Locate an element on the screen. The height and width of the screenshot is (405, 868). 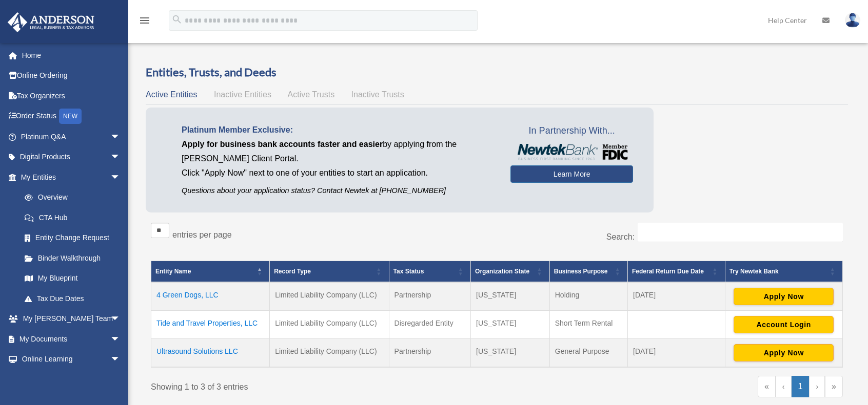
a: My Entitiesarrow_drop_down is located at coordinates (69, 177).